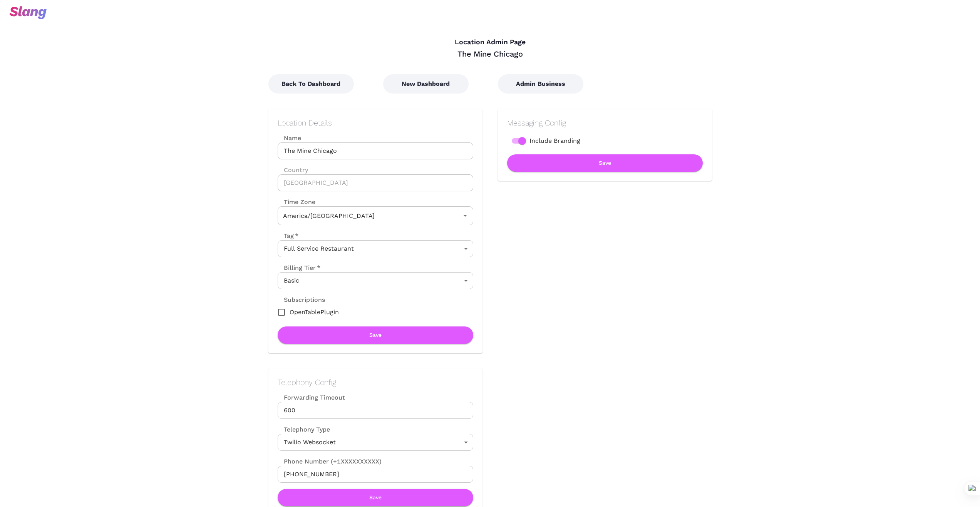 This screenshot has width=980, height=507. Describe the element at coordinates (299, 268) in the screenshot. I see `label: Billing Tier` at that location.